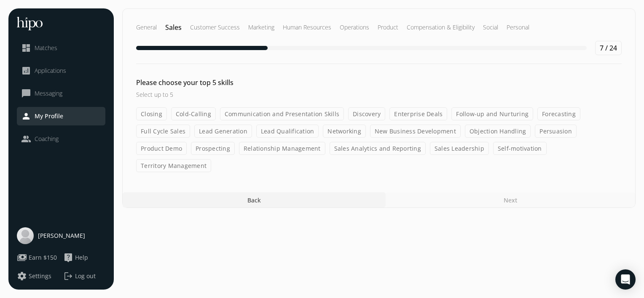  What do you see at coordinates (85, 276) in the screenshot?
I see `span: Log out` at bounding box center [85, 276].